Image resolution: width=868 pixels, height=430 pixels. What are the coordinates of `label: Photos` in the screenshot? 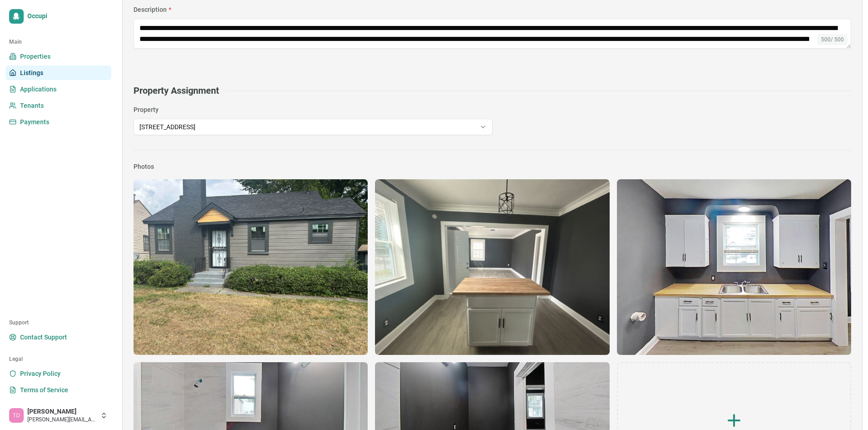 It's located at (144, 166).